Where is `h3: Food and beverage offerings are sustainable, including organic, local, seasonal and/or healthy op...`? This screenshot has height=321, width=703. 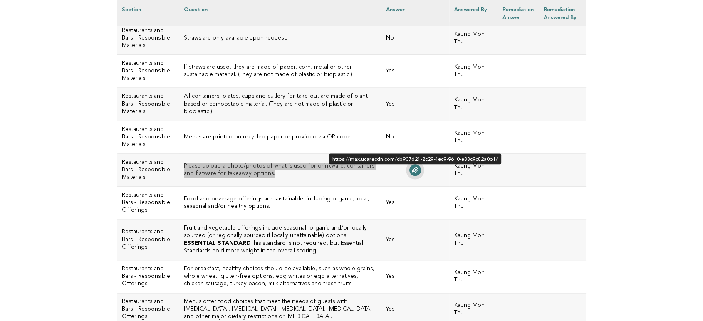 h3: Food and beverage offerings are sustainable, including organic, local, seasonal and/or healthy op... is located at coordinates (280, 203).